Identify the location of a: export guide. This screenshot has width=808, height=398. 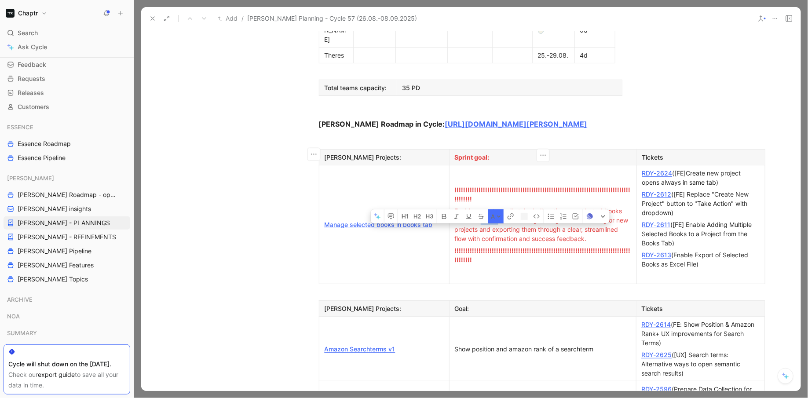
(56, 374).